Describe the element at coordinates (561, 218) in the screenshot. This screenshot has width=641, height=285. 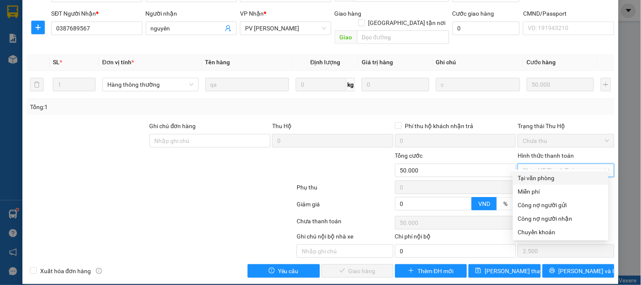
I see `div: Công nợ người nhận` at that location.